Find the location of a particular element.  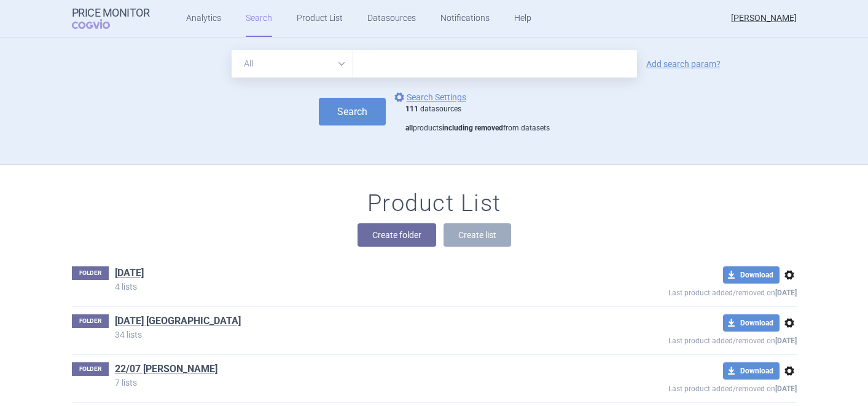

p: 4 lists is located at coordinates (347, 286).